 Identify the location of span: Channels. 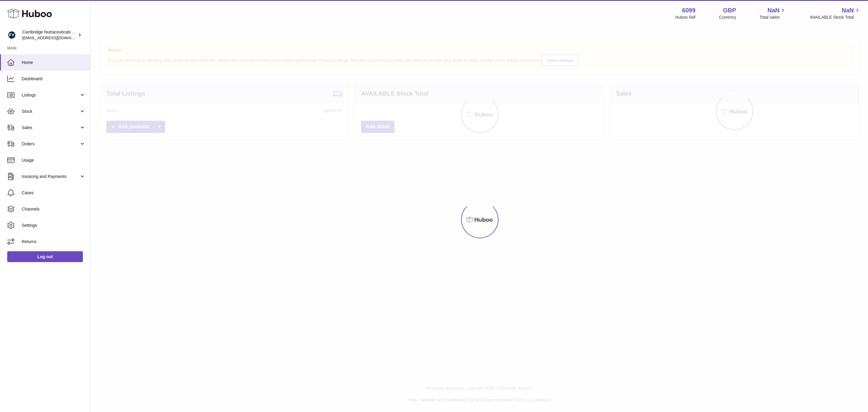
(53, 209).